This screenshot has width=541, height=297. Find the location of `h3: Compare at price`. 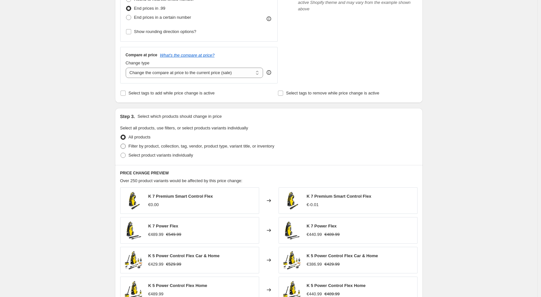

h3: Compare at price is located at coordinates (141, 55).